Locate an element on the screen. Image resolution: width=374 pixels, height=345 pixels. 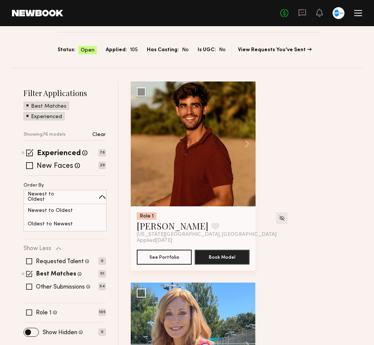
h2: Filter Applications is located at coordinates (65, 93).